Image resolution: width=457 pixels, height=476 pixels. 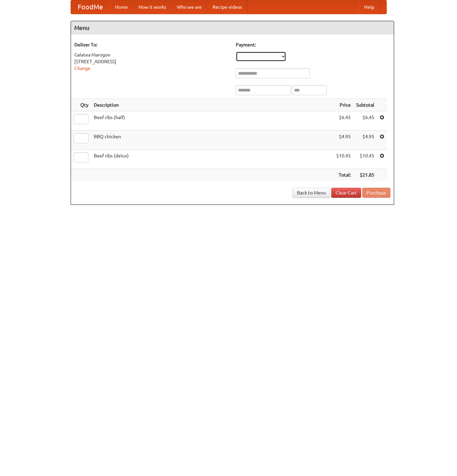 What do you see at coordinates (228, 7) in the screenshot?
I see `a: Recipe videos` at bounding box center [228, 7].